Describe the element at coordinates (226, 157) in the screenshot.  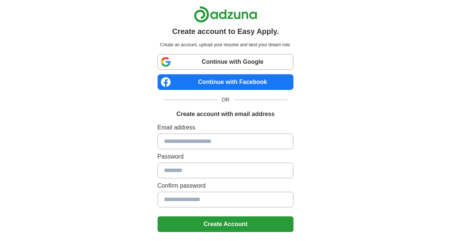
I see `label: Password` at that location.